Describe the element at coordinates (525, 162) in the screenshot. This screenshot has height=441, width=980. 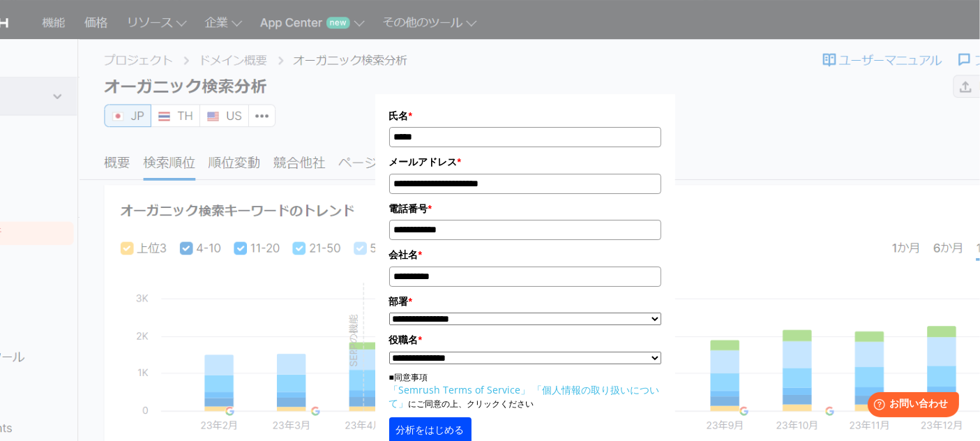
I see `label: メールアドレス` at that location.